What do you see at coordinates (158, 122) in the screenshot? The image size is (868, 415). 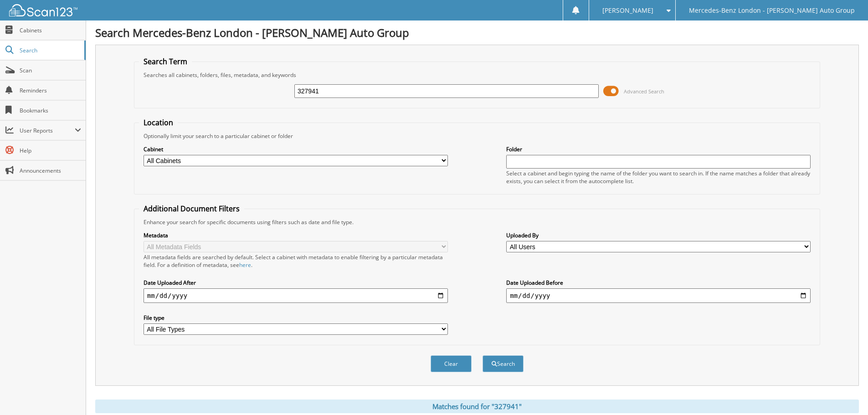 I see `legend: Location` at bounding box center [158, 122].